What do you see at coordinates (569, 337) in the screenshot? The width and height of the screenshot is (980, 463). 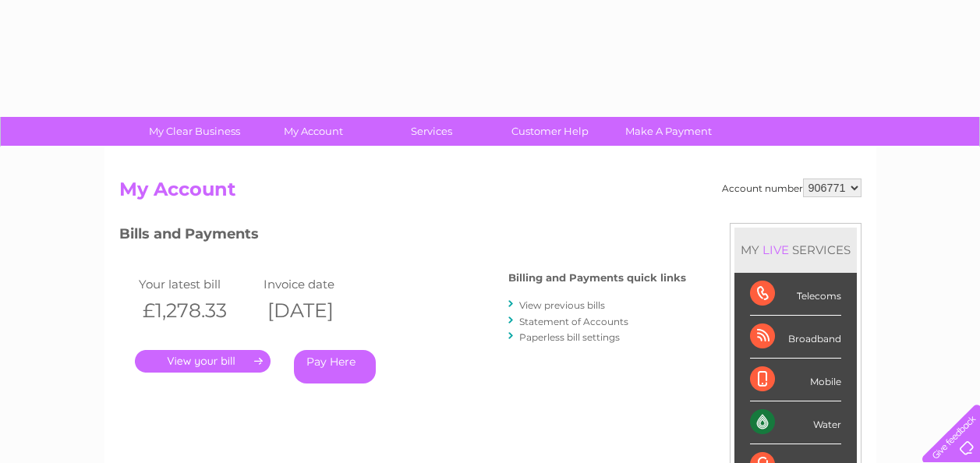 I see `a: Paperless bill settings` at bounding box center [569, 337].